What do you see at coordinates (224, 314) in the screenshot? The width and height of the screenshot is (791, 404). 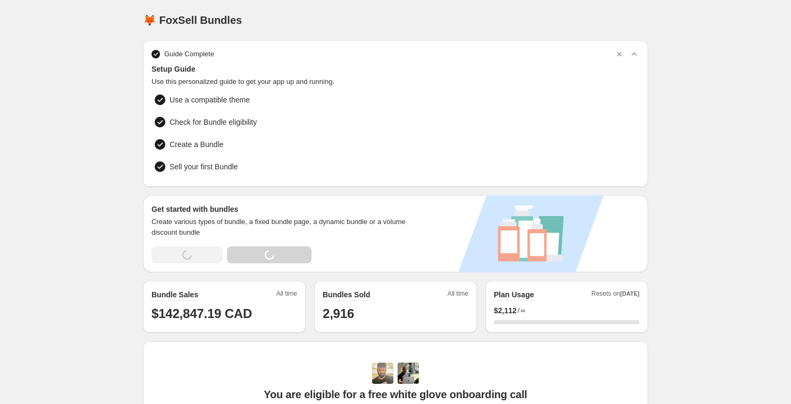 I see `h1: $142,847.19 CAD` at bounding box center [224, 314].